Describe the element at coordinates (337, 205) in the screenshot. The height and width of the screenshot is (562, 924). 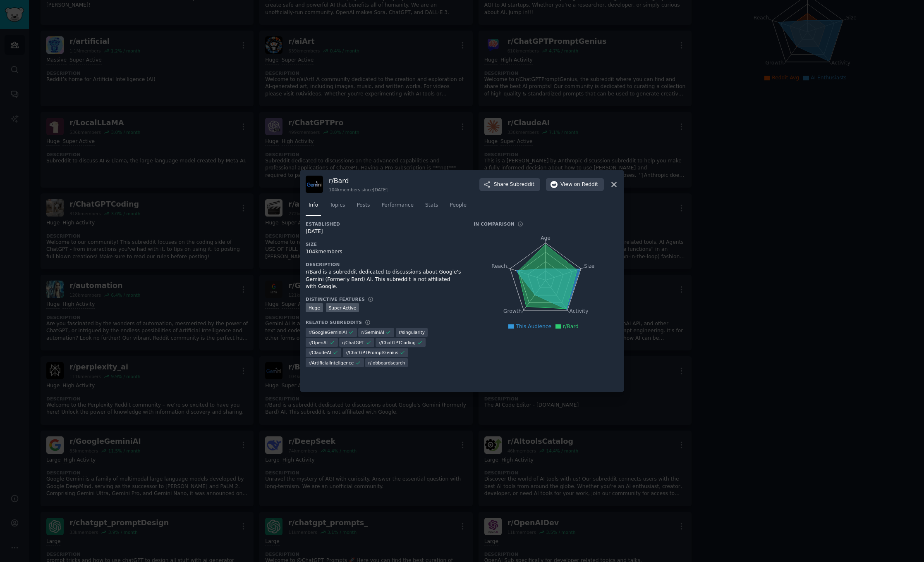
I see `span: Topics` at that location.